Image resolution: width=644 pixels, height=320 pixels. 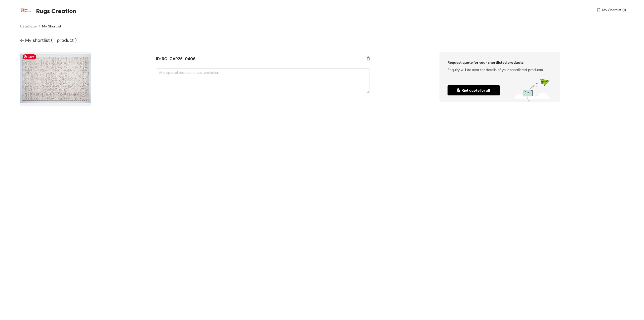 I want to click on span: My Shortlist (1), so click(x=614, y=10).